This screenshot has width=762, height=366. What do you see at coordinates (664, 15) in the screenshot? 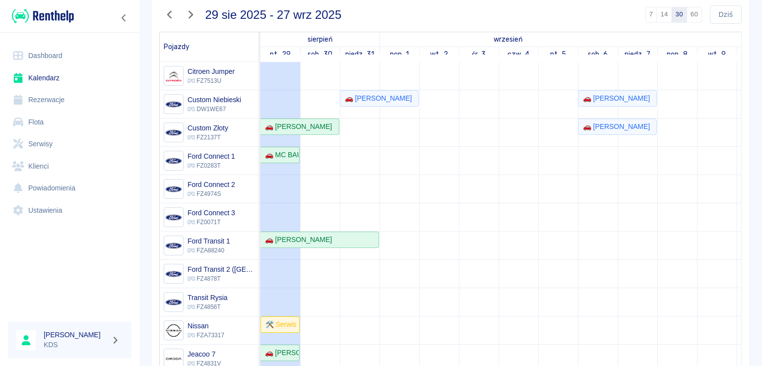
I see `button: 14 dni` at bounding box center [664, 15].